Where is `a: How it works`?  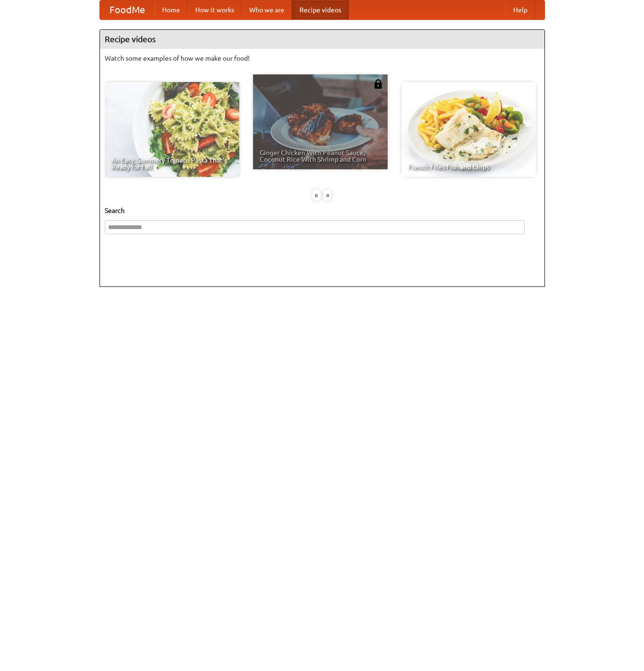 a: How it works is located at coordinates (215, 10).